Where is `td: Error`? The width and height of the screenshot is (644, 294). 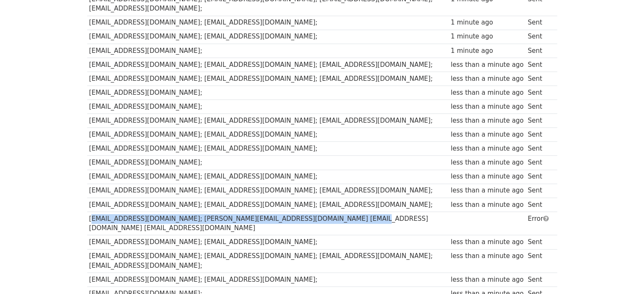 td: Error is located at coordinates (539, 223).